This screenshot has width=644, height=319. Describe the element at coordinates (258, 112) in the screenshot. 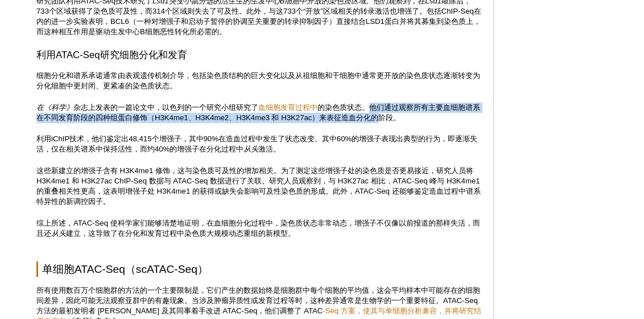

I see `font: 的染色质状态。他们通过观察所有主要血细胞谱系在不同发育阶段的四种组蛋白修饰（H3K4me1、H3K4me2、H3K4me3 和 H3K27ac）来表征造血分化的阶段。` at that location.